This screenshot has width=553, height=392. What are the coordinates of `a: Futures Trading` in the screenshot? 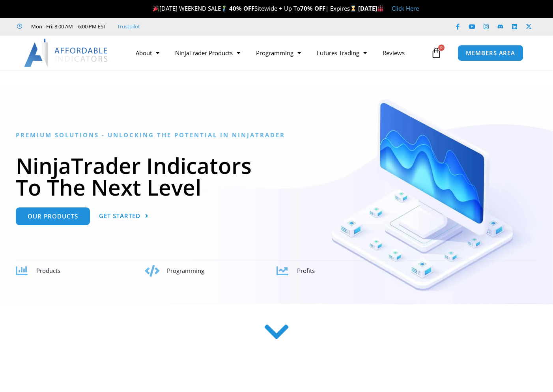 It's located at (342, 53).